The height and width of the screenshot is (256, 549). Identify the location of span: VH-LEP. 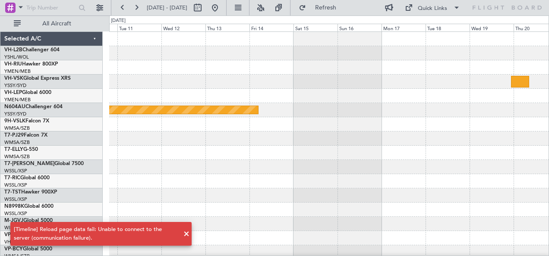
(13, 93).